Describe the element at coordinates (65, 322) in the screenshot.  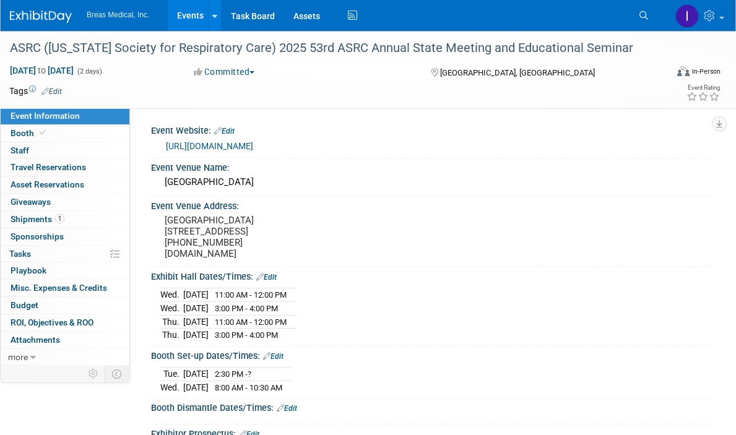
I see `a: ROI, Objectives & ROO` at that location.